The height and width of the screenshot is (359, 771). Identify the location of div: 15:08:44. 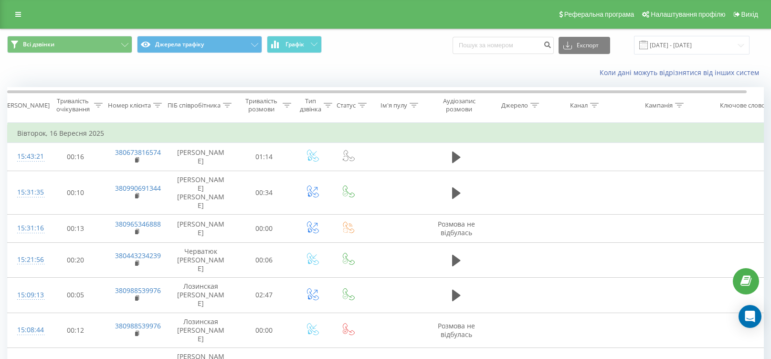
(27, 329).